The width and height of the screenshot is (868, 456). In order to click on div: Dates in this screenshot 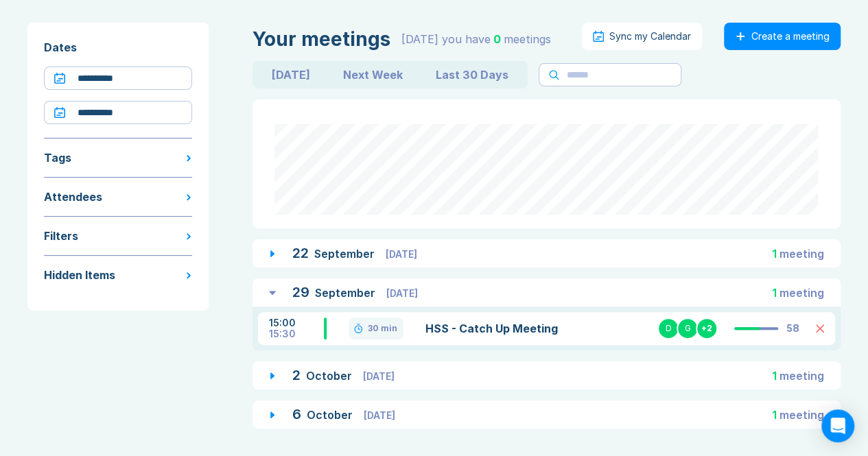, I will do `click(118, 48)`.